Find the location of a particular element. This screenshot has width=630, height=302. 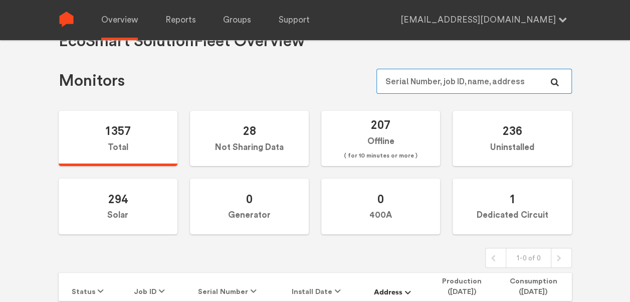

label: Dedicated Circuit is located at coordinates (512, 206).